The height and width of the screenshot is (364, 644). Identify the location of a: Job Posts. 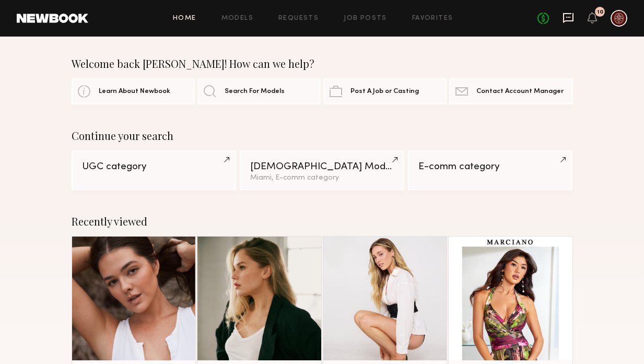
(365, 18).